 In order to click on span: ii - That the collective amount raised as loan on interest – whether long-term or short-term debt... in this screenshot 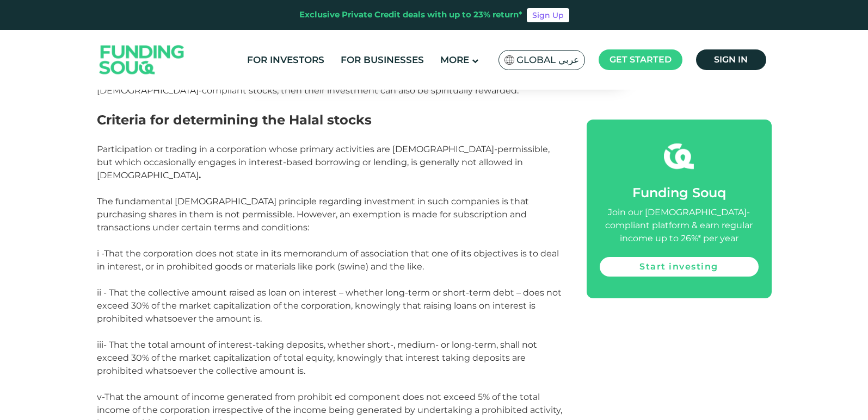, I will do `click(330, 305)`.